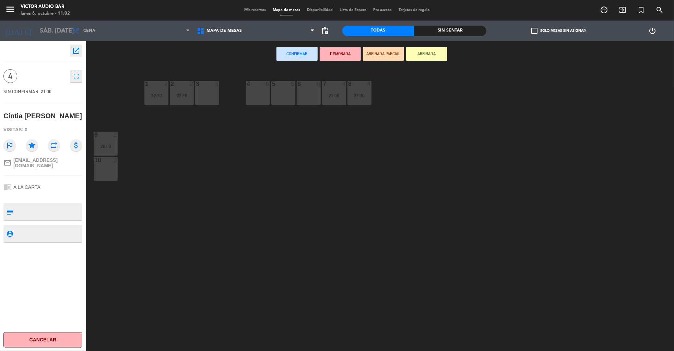 Image resolution: width=674 pixels, height=351 pixels. I want to click on i: star, so click(32, 145).